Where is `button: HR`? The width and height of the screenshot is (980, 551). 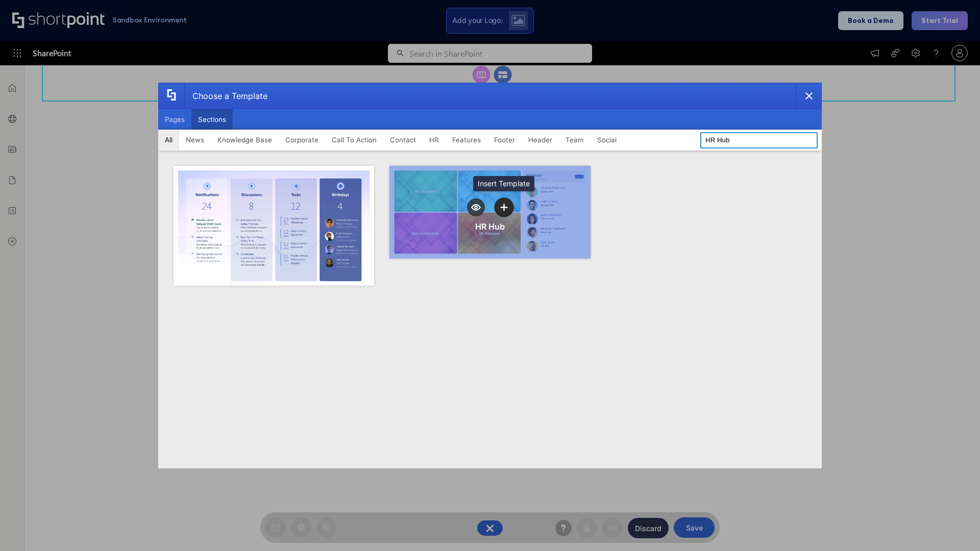 button: HR is located at coordinates (434, 140).